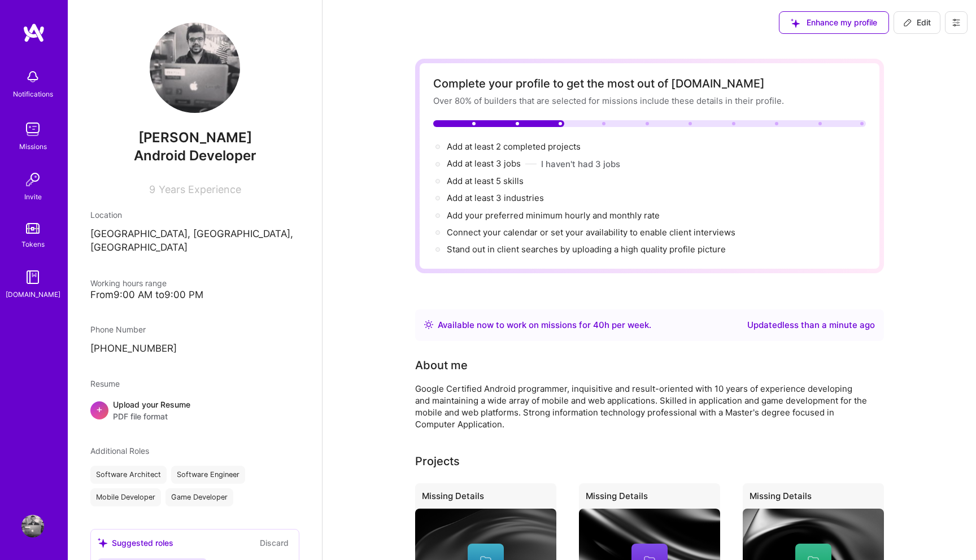  Describe the element at coordinates (33, 77) in the screenshot. I see `img: bell` at that location.